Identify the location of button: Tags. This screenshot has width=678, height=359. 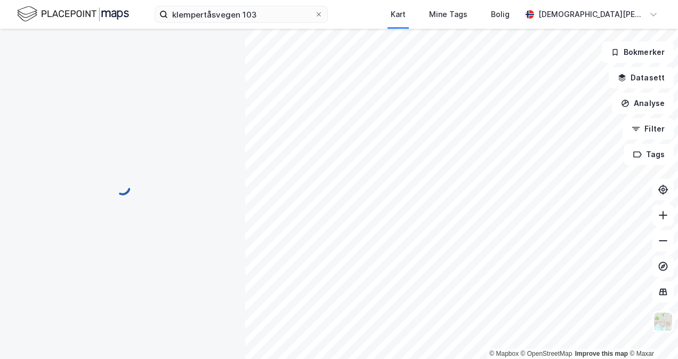
(649, 155).